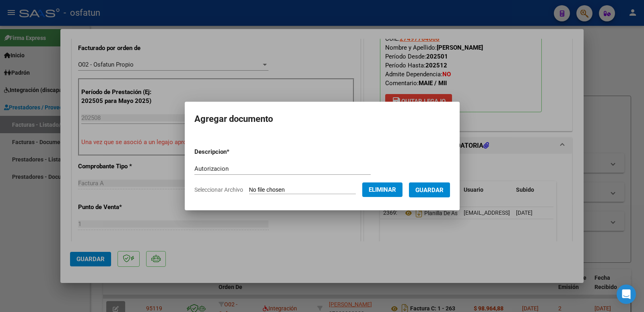 This screenshot has width=644, height=312. I want to click on button: Guardar, so click(430, 189).